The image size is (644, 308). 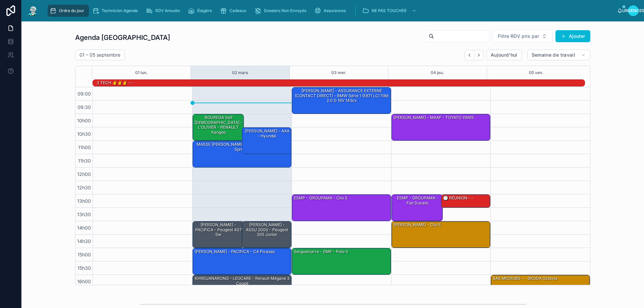 What do you see at coordinates (100, 55) in the screenshot?
I see `font: 01 – 05 septembre` at bounding box center [100, 55].